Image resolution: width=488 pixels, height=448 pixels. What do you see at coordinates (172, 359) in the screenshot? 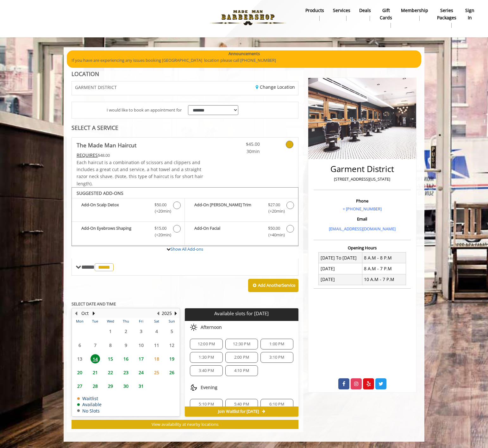
I see `td: Select day19` at bounding box center [172, 359].